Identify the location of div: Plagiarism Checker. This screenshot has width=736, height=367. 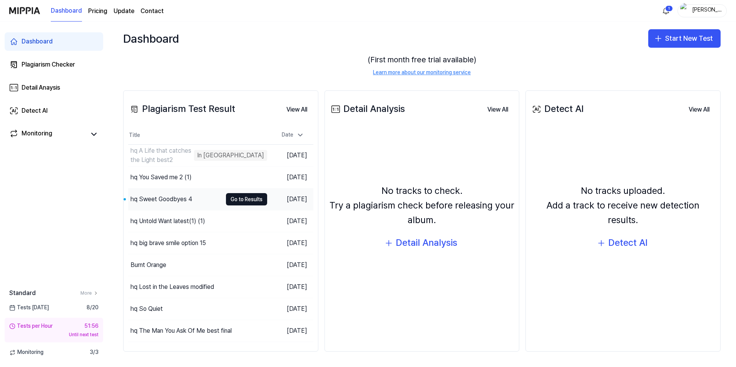
(48, 65).